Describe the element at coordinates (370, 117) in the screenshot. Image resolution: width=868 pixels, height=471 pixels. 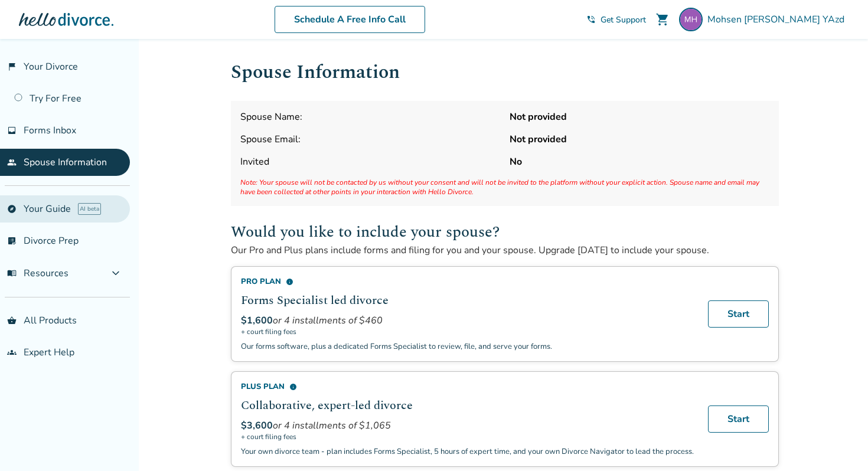
I see `span: Spouse Name:` at that location.